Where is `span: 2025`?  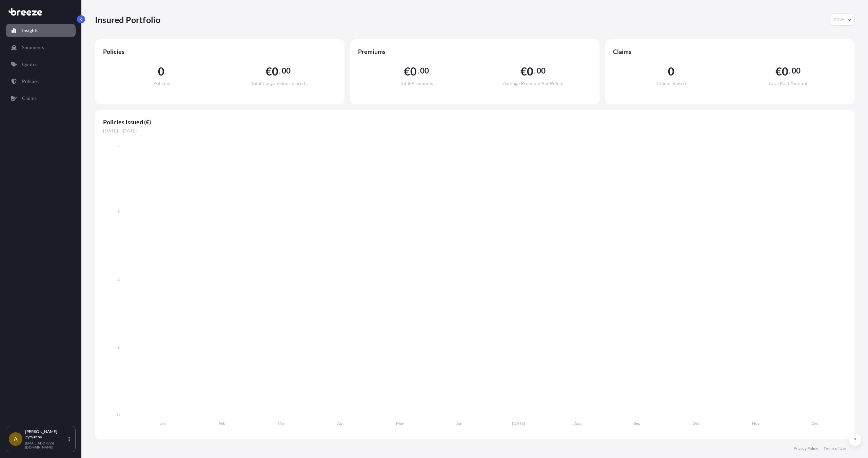 span: 2025 is located at coordinates (839, 20).